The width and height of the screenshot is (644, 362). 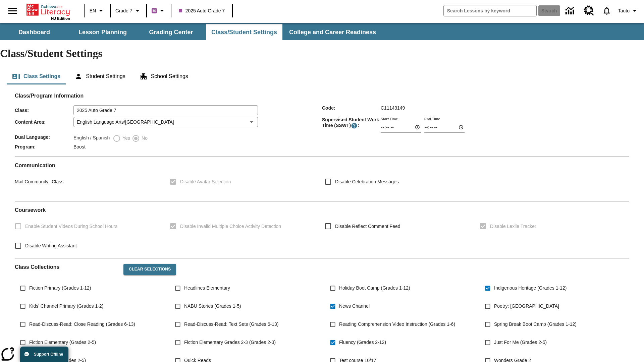 I want to click on span: Fluency (Grades 2-12), so click(x=363, y=342).